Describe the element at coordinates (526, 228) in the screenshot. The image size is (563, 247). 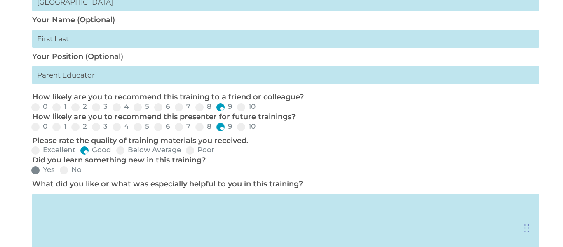
I see `div: Drag` at that location.